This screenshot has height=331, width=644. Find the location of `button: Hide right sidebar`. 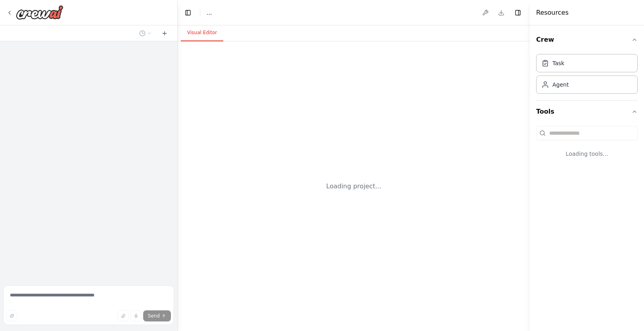

button: Hide right sidebar is located at coordinates (518, 13).